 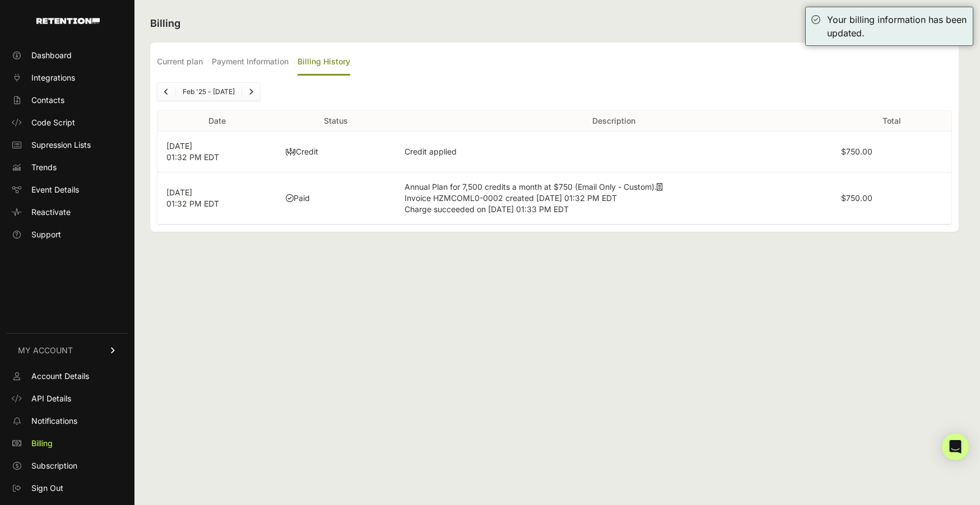 I want to click on a: Sign Out, so click(x=68, y=488).